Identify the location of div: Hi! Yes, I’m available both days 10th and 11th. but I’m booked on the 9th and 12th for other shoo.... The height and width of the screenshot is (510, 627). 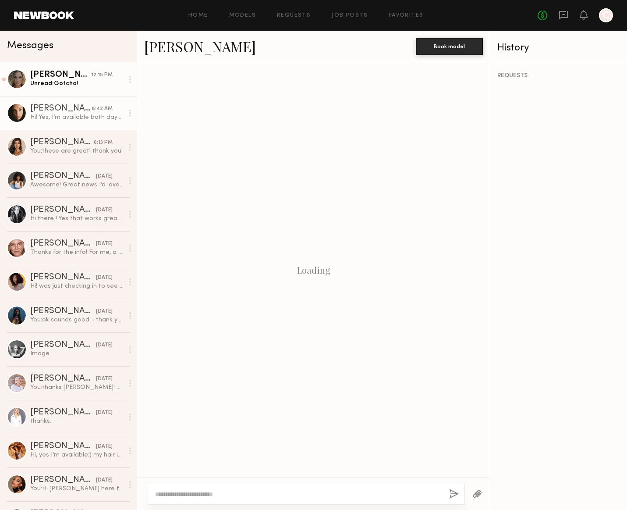
(77, 117).